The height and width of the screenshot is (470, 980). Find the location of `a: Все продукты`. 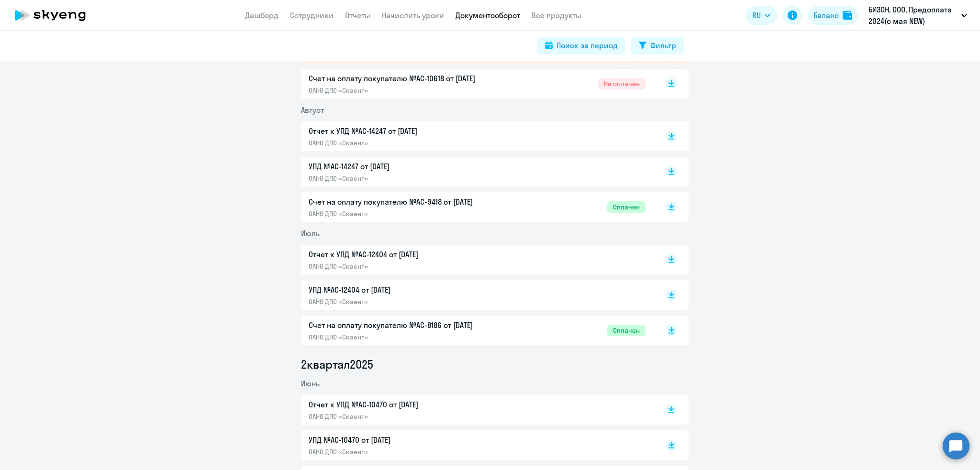

a: Все продукты is located at coordinates (556, 15).